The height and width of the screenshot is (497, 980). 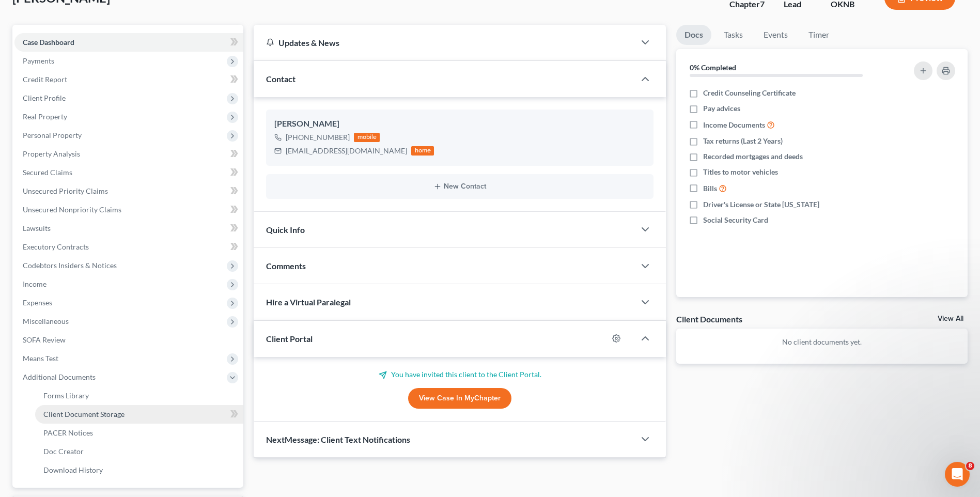 I want to click on span: Forms Library, so click(x=66, y=395).